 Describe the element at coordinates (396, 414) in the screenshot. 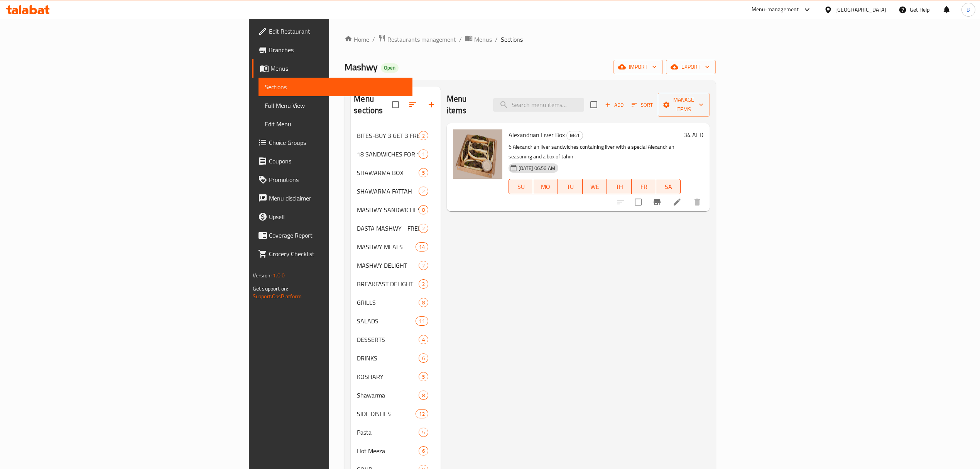

I see `div: SIDE DISHES12` at that location.